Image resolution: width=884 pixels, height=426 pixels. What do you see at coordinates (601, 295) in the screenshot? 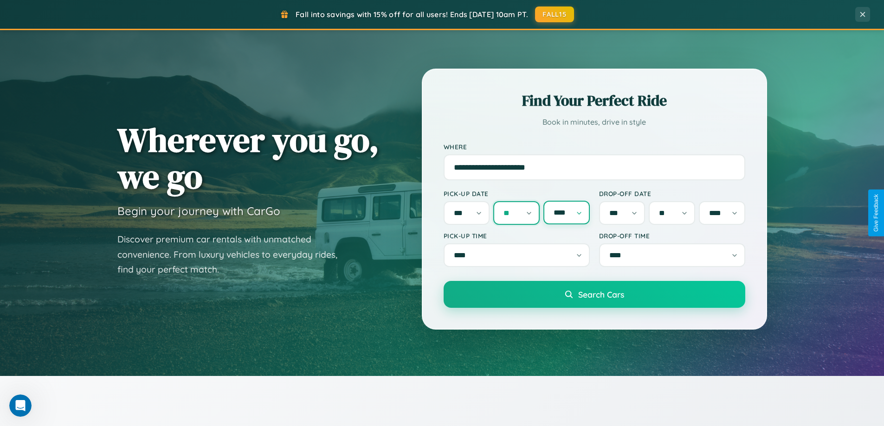
I see `span: Search Cars` at bounding box center [601, 295].